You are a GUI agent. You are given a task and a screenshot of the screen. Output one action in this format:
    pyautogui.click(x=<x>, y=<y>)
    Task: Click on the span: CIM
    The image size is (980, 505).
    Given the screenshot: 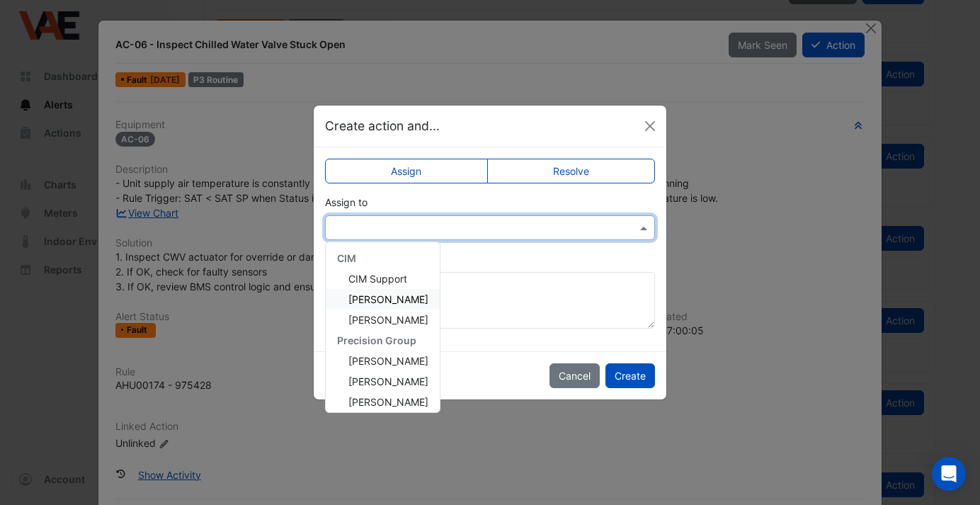 What is the action you would take?
    pyautogui.click(x=346, y=257)
    